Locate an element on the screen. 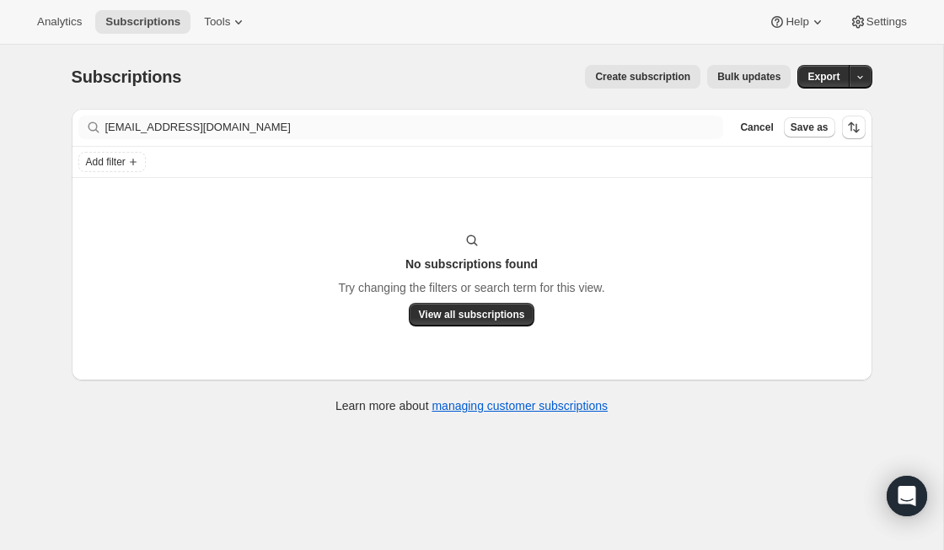 This screenshot has height=550, width=944. p: Try changing the filters or search term for this view. is located at coordinates (471, 287).